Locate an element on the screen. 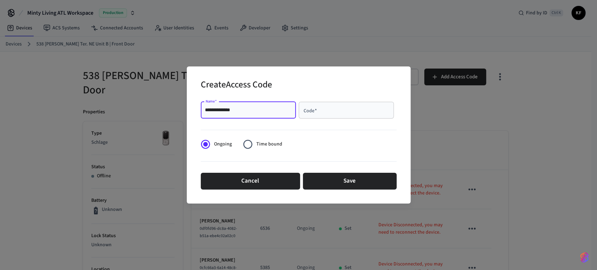  span: Time bound is located at coordinates (269, 144).